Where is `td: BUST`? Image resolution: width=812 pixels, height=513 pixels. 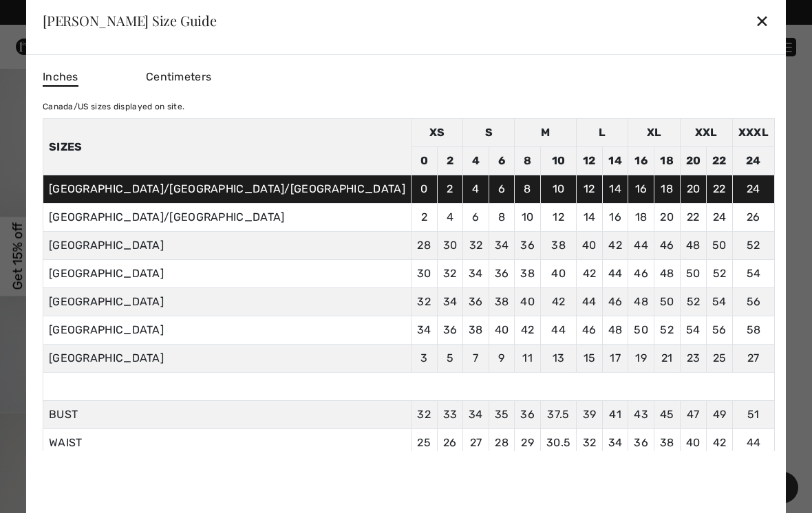 td: BUST is located at coordinates (226, 415).